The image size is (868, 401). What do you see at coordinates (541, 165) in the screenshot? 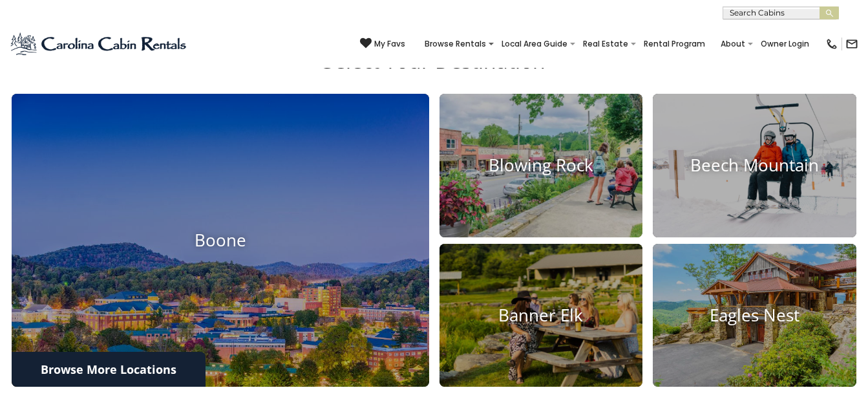
I see `h4: Blowing Rock` at bounding box center [541, 165].